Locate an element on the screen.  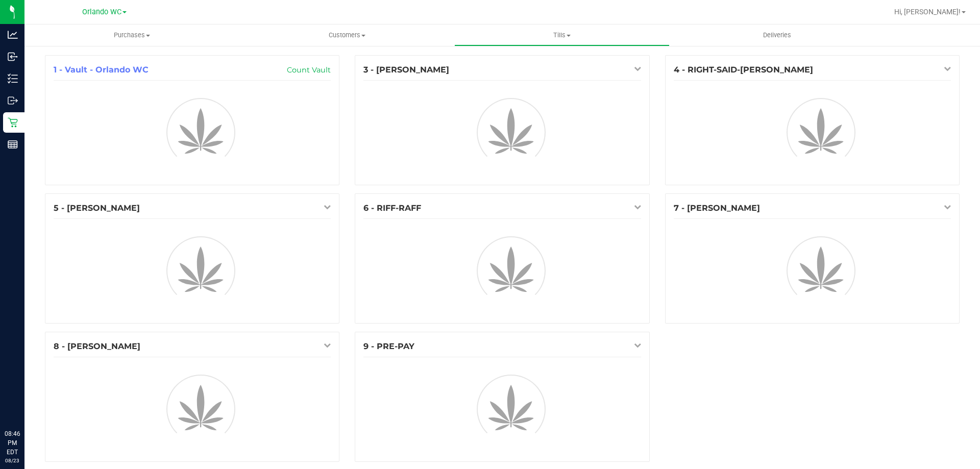
inline-svg: Outbound is located at coordinates (13, 100).